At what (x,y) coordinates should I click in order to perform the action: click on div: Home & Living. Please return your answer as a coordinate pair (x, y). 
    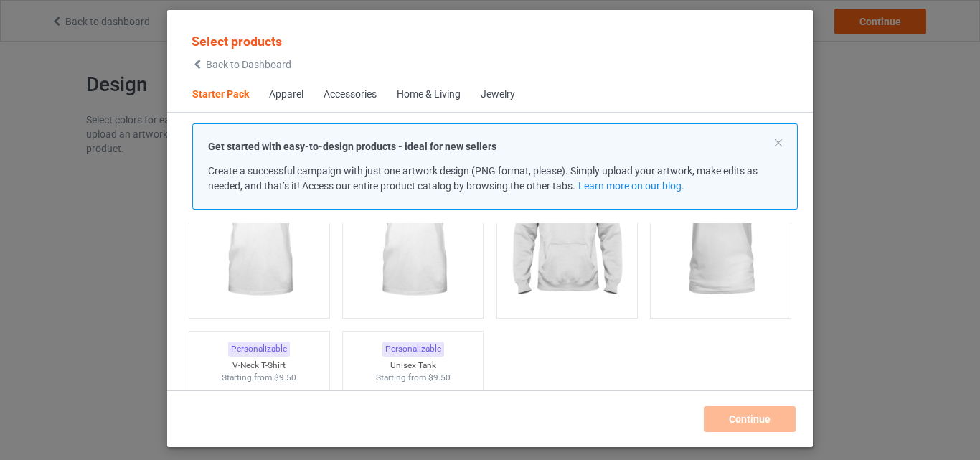
    Looking at the image, I should click on (428, 95).